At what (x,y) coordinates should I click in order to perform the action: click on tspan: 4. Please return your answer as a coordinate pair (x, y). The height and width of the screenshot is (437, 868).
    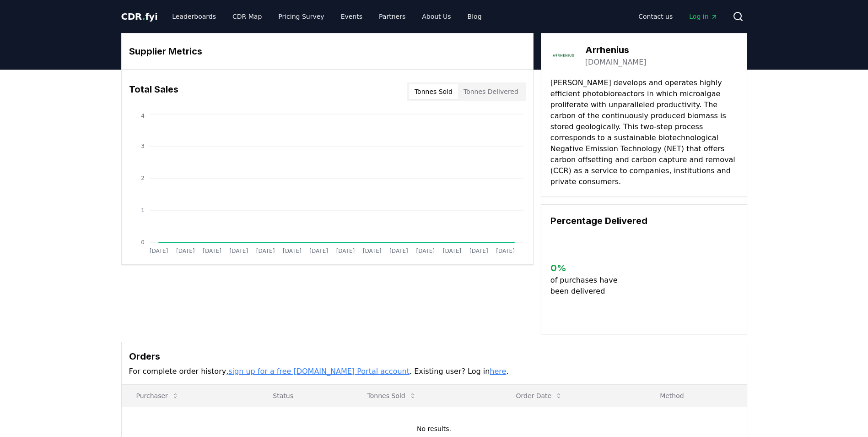
    Looking at the image, I should click on (143, 116).